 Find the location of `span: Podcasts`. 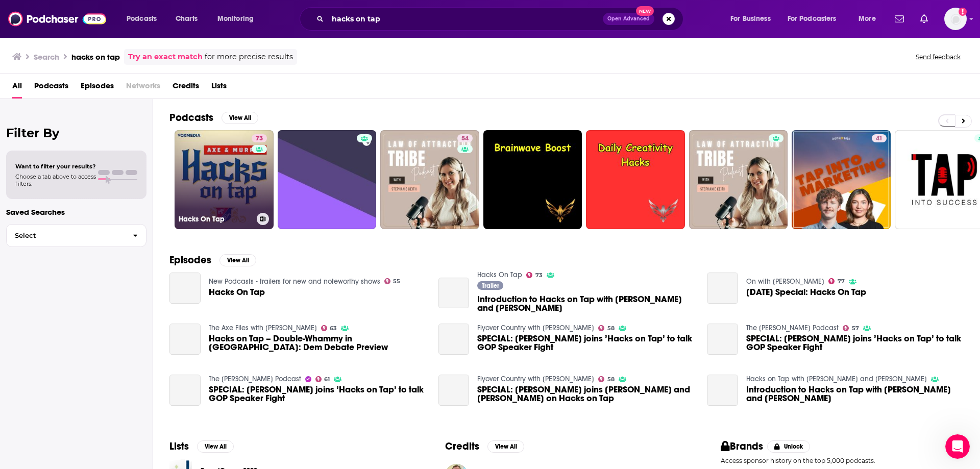

span: Podcasts is located at coordinates (51, 88).